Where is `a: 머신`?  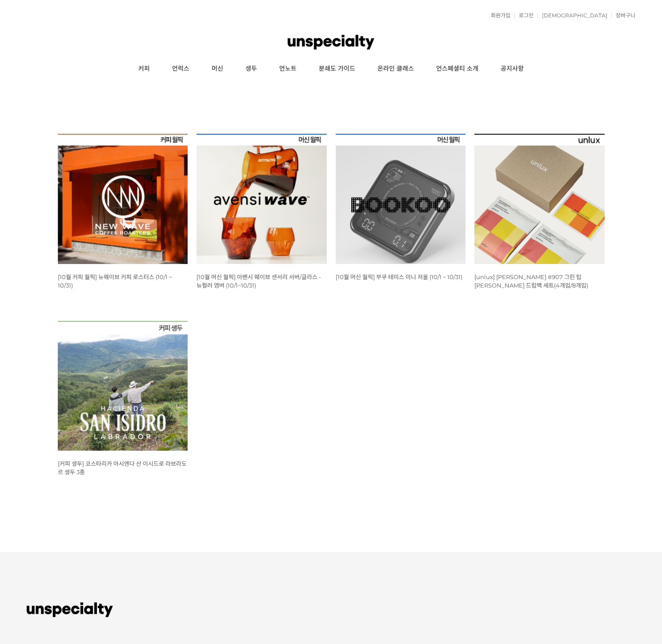
a: 머신 is located at coordinates (217, 69).